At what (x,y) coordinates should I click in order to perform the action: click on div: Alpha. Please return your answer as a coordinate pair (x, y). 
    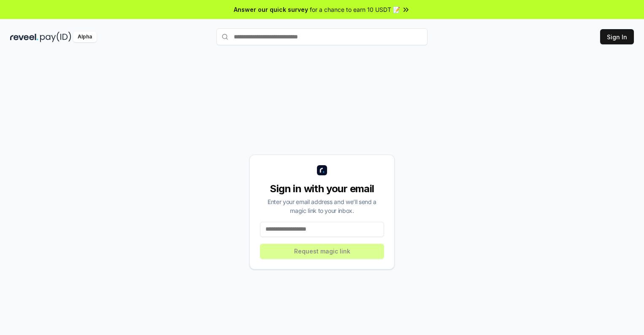
    Looking at the image, I should click on (85, 37).